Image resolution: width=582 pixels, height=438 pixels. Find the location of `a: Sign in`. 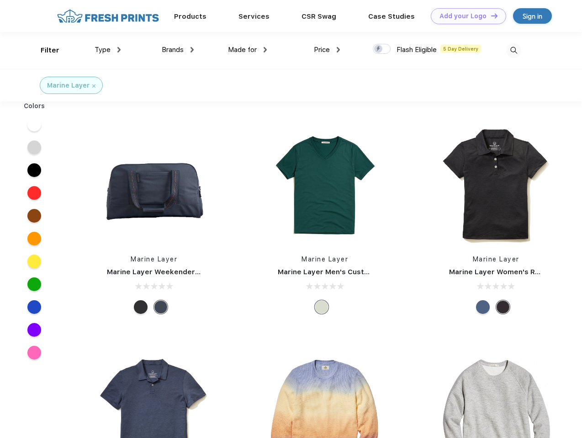

a: Sign in is located at coordinates (532, 16).